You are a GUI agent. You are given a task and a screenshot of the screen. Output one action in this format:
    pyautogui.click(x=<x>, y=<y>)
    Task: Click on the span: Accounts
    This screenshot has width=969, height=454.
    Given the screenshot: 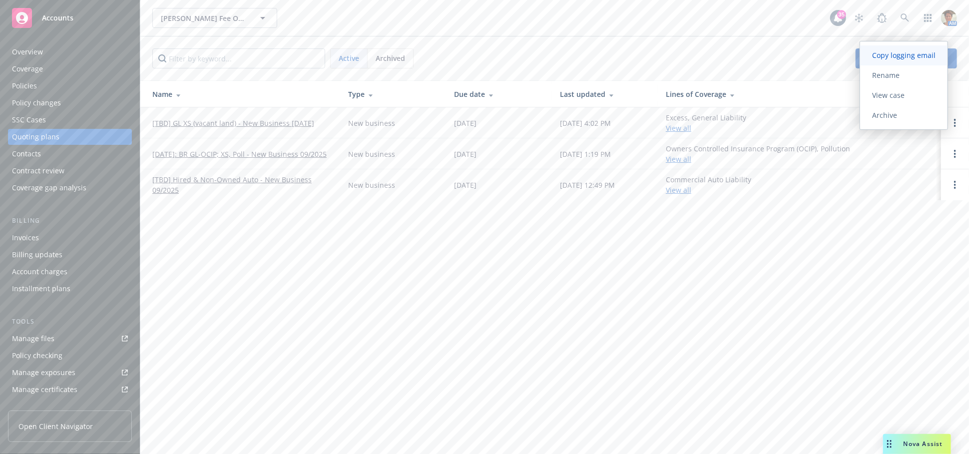 What is the action you would take?
    pyautogui.click(x=57, y=18)
    